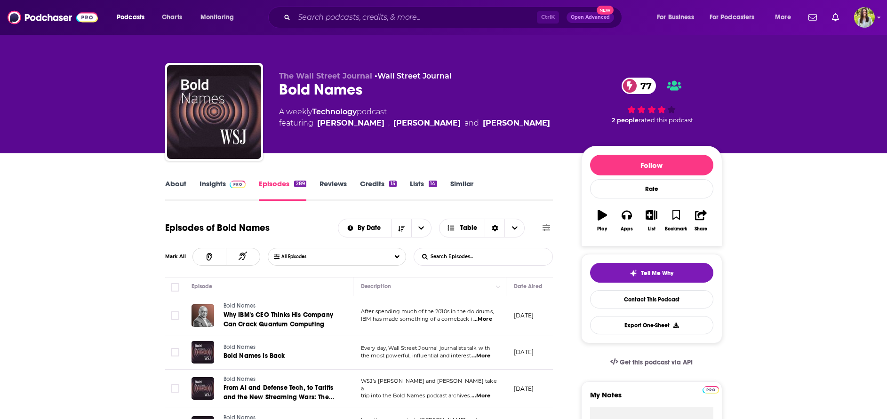 The width and height of the screenshot is (887, 419). What do you see at coordinates (351, 123) in the screenshot?
I see `a: Danny Lewis` at bounding box center [351, 123].